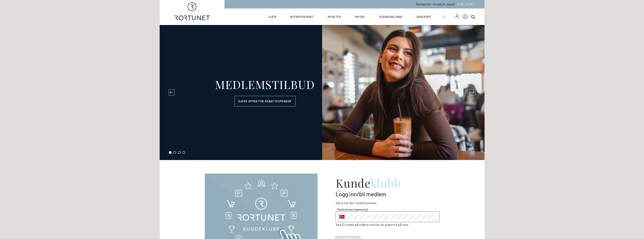  I want to click on a: Om oss, so click(359, 17).